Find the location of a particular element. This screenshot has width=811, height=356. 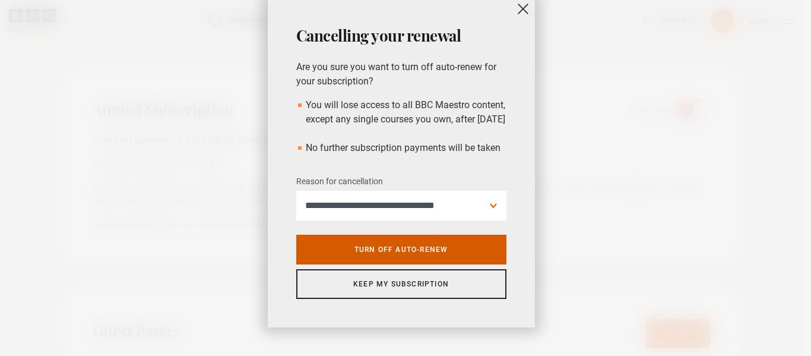

h2: Cancelling your renewal is located at coordinates (401, 36).